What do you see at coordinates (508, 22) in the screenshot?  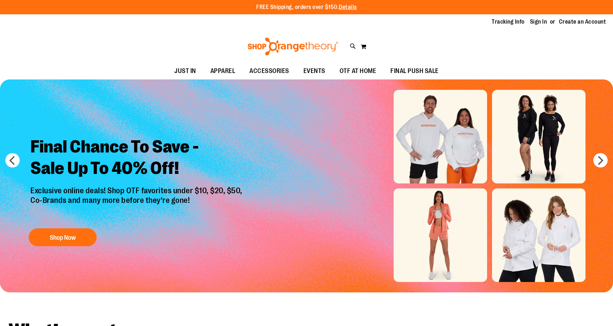 I see `a: Tracking Info` at bounding box center [508, 22].